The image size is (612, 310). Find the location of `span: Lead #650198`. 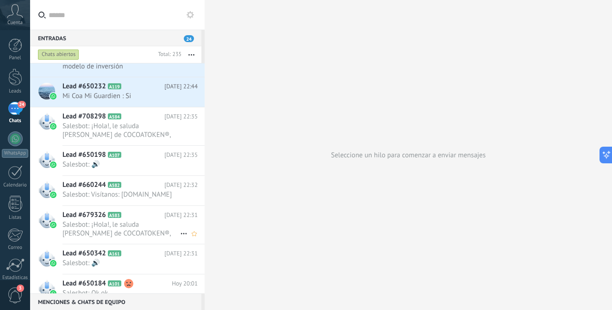

span: Lead #650198 is located at coordinates (84, 155).